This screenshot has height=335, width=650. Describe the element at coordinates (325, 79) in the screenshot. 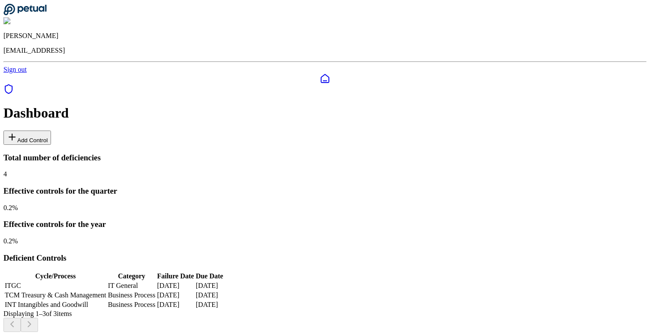

I see `a: Dashboard` at that location.